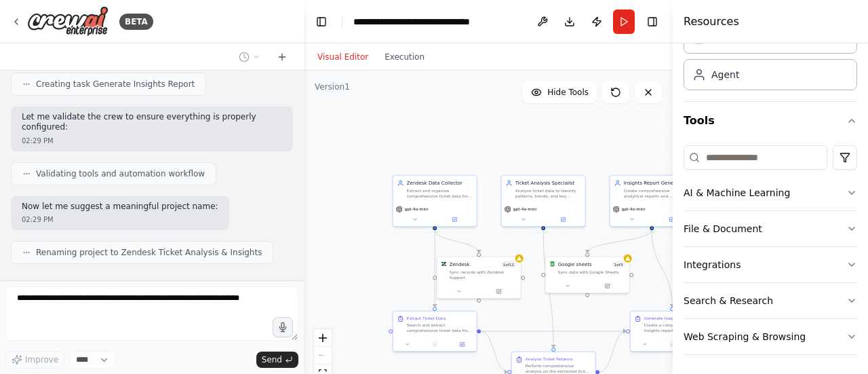  What do you see at coordinates (434, 201) in the screenshot?
I see `div: Zendesk Data CollectorExtract and organize comprehensive ticket data from Zendesk for the specifi...` at bounding box center [434, 201].